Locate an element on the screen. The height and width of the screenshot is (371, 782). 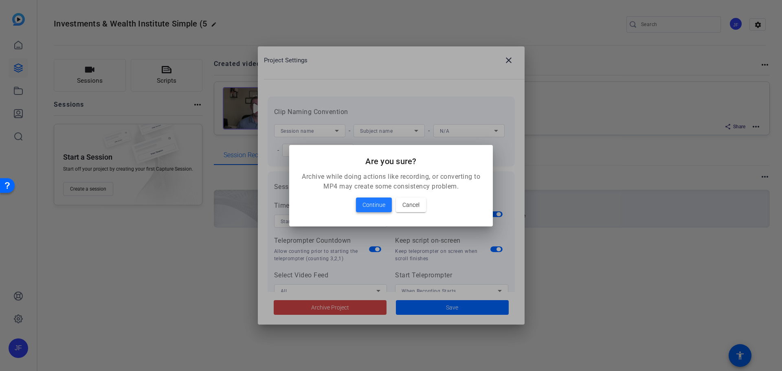
button: Cancel is located at coordinates (411, 205).